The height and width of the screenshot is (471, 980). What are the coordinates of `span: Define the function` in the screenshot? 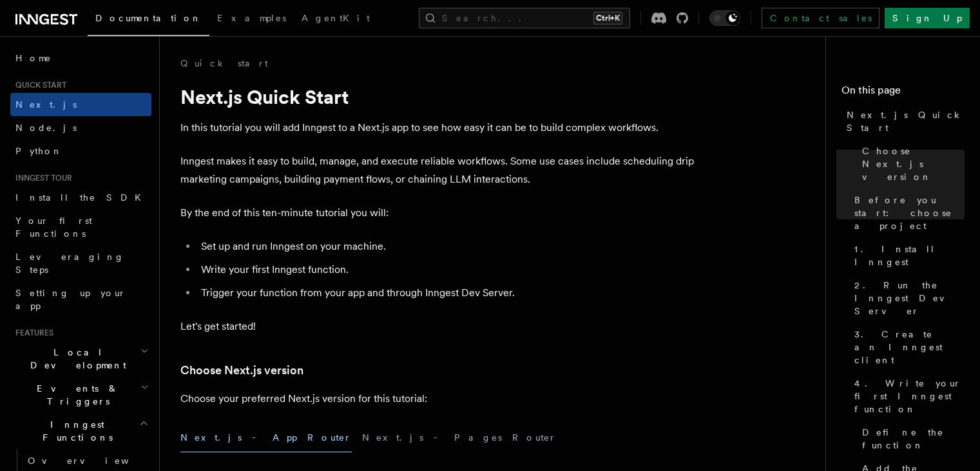 It's located at (913, 438).